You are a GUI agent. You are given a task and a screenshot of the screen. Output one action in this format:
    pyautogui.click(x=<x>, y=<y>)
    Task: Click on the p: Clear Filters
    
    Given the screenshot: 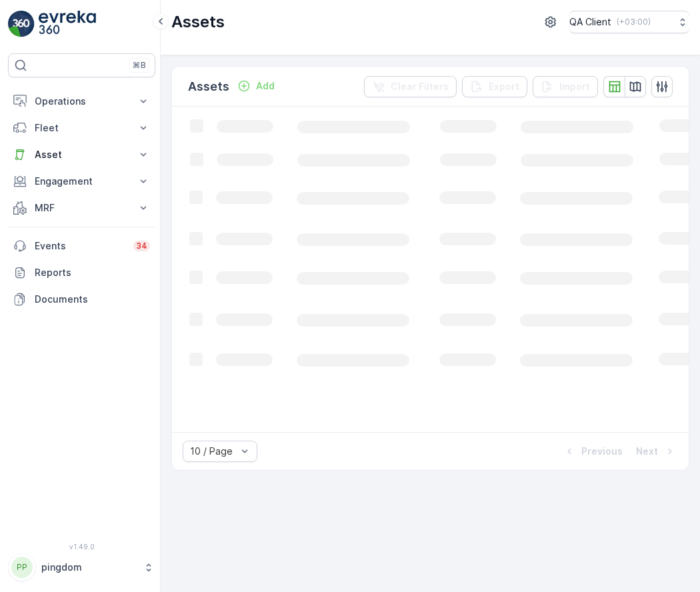 What is the action you would take?
    pyautogui.click(x=419, y=87)
    